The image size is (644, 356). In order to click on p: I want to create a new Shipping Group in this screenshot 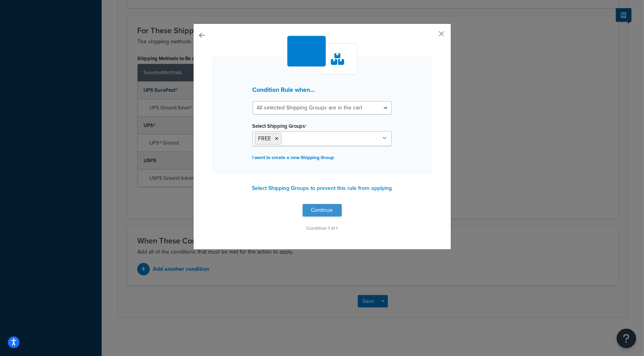, I will do `click(322, 157)`.